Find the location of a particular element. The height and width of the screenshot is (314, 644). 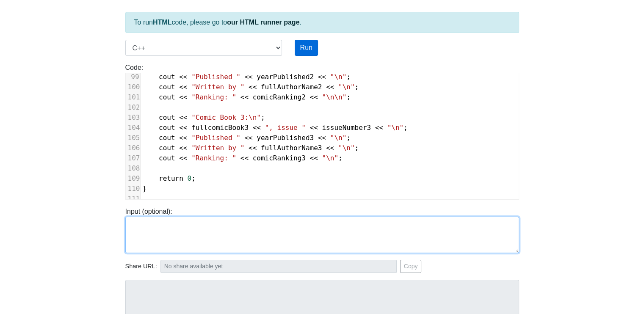

div: 106 is located at coordinates (133, 148).